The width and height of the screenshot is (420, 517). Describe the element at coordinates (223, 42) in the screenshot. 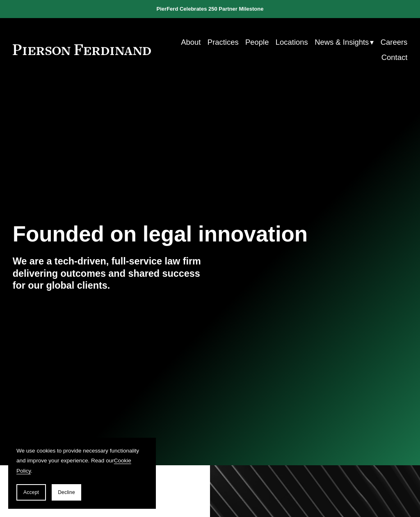

I see `a: Practices` at that location.